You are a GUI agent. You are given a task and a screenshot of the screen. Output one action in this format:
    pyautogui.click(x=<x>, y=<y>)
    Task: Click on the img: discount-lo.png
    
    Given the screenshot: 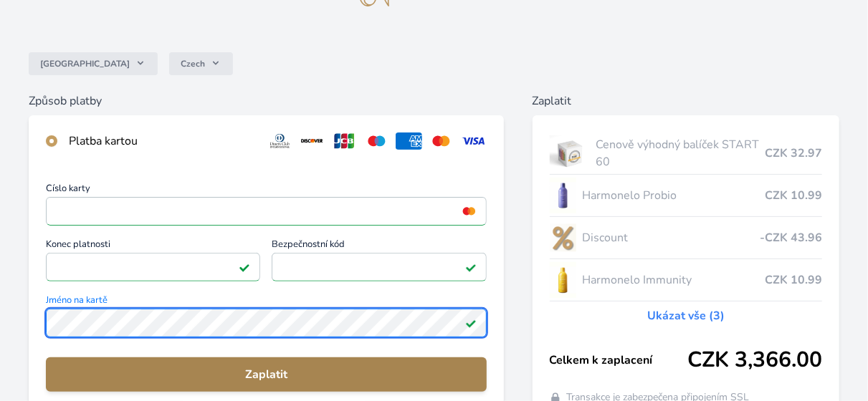 What is the action you would take?
    pyautogui.click(x=563, y=237)
    